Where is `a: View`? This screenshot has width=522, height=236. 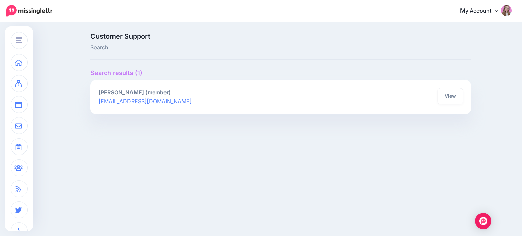
a: View is located at coordinates (450, 96).